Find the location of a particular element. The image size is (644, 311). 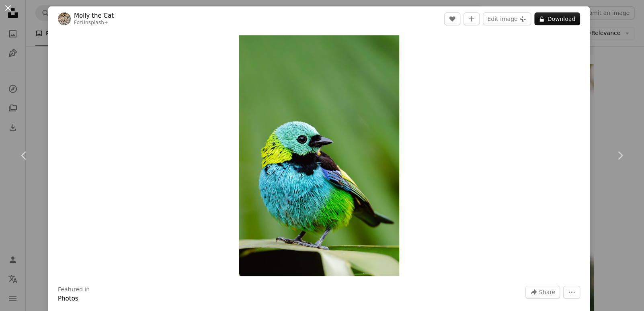

button: Edit image is located at coordinates (507, 19).